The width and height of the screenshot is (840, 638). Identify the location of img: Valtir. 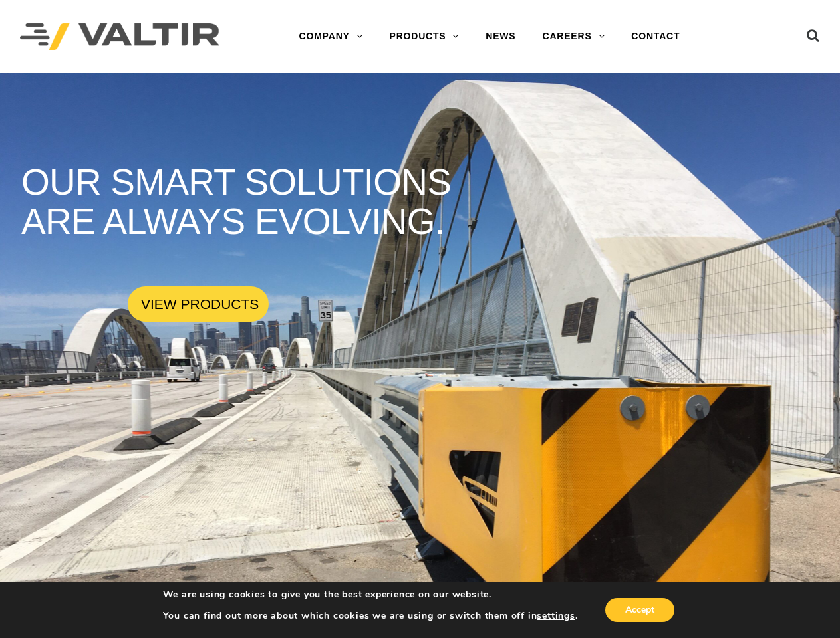
(119, 37).